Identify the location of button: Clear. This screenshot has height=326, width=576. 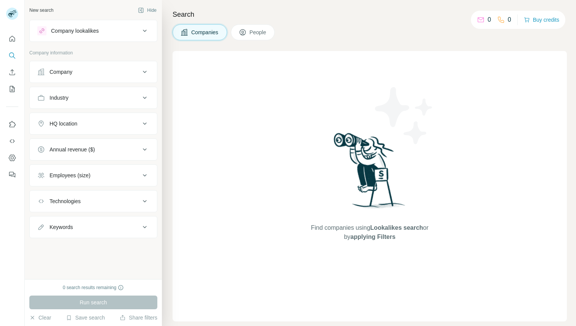
(40, 318).